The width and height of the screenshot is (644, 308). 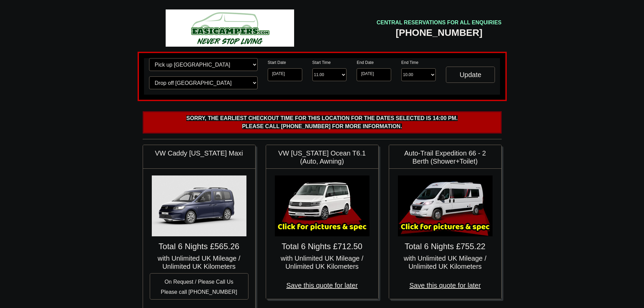 What do you see at coordinates (365, 63) in the screenshot?
I see `label: End Date` at bounding box center [365, 63].